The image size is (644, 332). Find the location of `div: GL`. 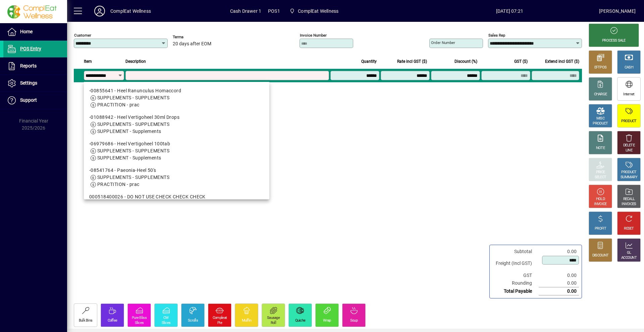

div: GL is located at coordinates (629, 253).